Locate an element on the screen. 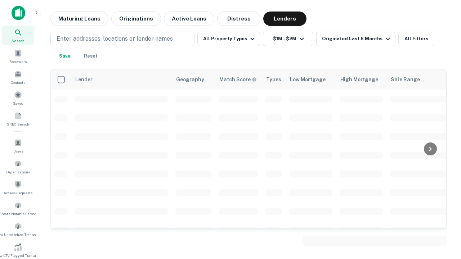 This screenshot has width=461, height=259. th: Sale Range is located at coordinates (419, 80).